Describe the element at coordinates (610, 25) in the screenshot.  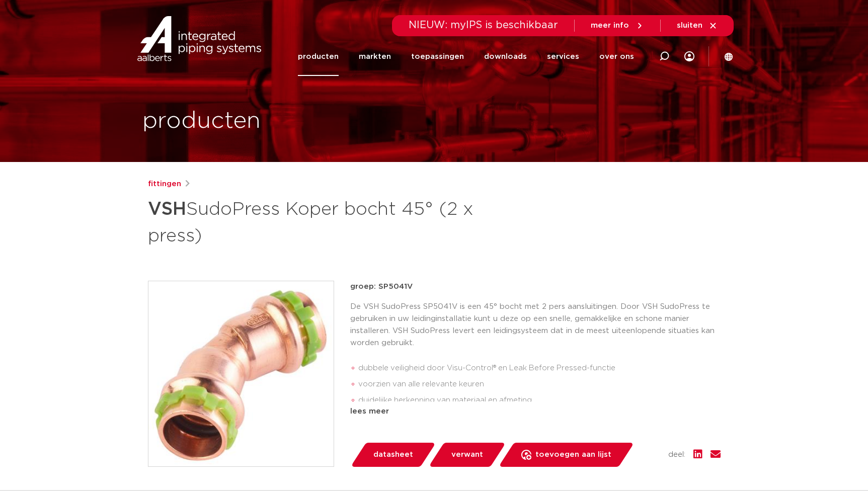
I see `span: meer info` at that location.